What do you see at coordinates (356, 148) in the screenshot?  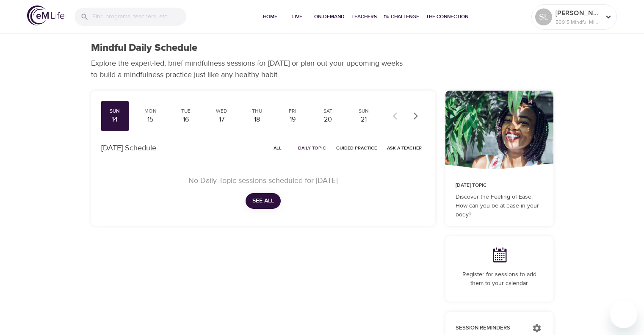 I see `span: Guided Practice` at bounding box center [356, 148].